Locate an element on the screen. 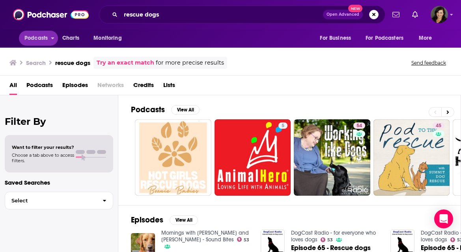 This screenshot has width=461, height=252. span: Monitoring is located at coordinates (107, 38).